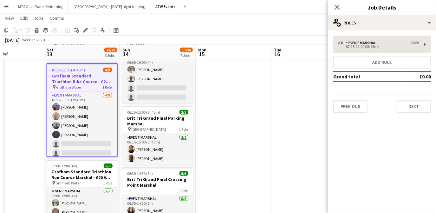 The height and width of the screenshot is (213, 436). I want to click on h3: Brit Tri Grand Final Parking Marshal, so click(158, 121).